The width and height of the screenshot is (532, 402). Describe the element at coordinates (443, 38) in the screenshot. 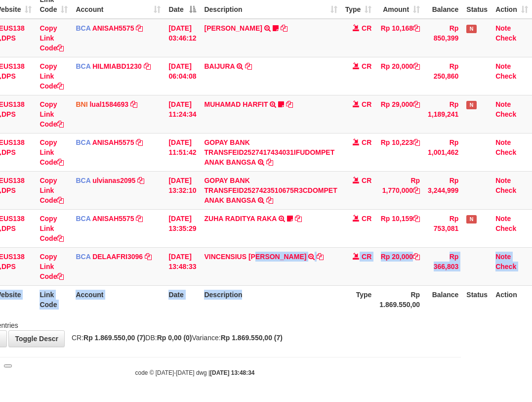

I see `td: Rp 850,399` at that location.